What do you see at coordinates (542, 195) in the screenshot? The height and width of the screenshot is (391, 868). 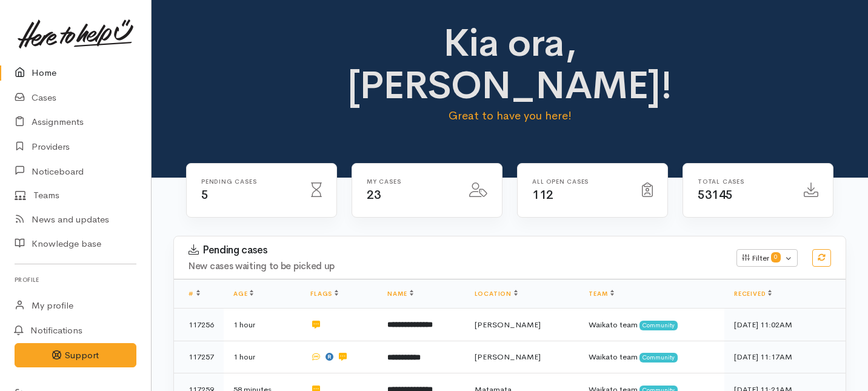 I see `span: 112` at bounding box center [542, 195].